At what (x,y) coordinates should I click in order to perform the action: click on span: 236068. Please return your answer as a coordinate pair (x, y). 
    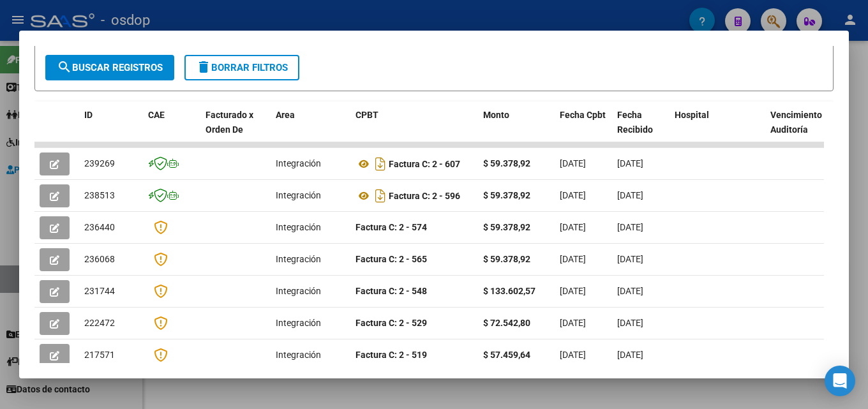
    Looking at the image, I should click on (100, 259).